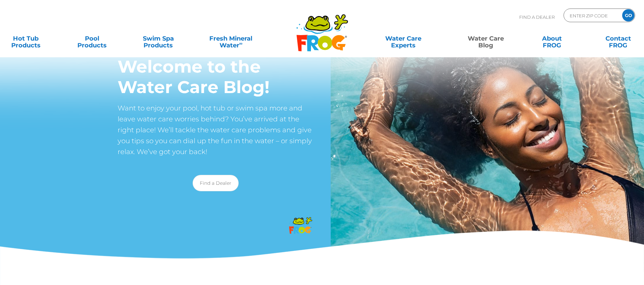 Image resolution: width=644 pixels, height=285 pixels. Describe the element at coordinates (231, 39) in the screenshot. I see `a: Fresh MineralWater∞` at that location.